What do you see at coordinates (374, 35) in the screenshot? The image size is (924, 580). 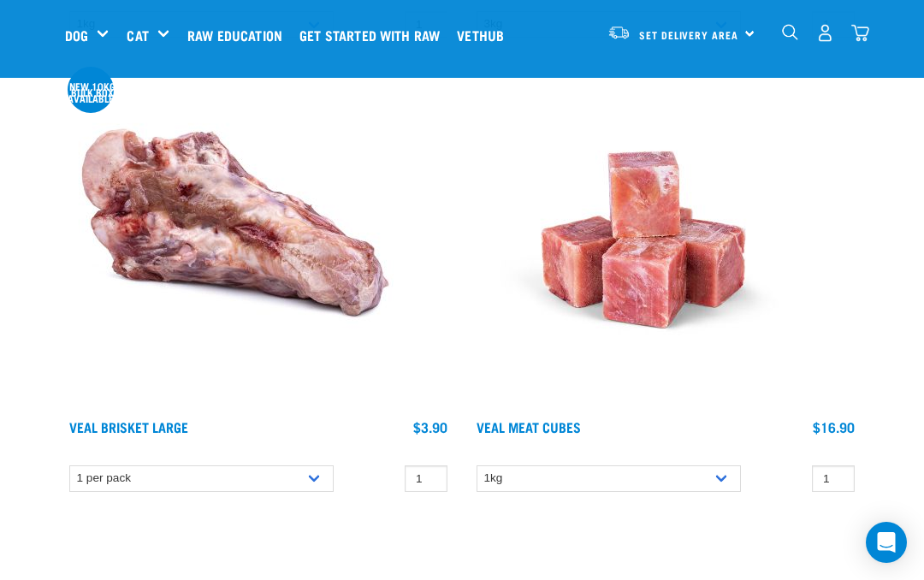 I see `a: Get started with Raw` at bounding box center [374, 35].